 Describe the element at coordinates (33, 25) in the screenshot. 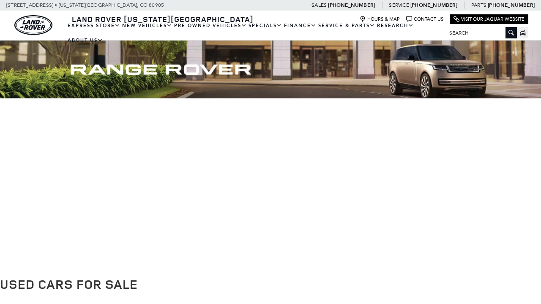

I see `a: land-rover` at that location.